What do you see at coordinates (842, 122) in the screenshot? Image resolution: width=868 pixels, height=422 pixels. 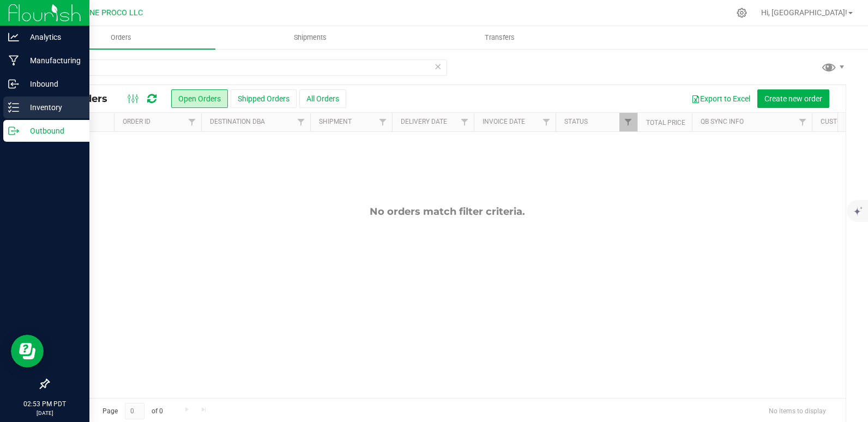 I see `a: Customer PO` at bounding box center [842, 122].